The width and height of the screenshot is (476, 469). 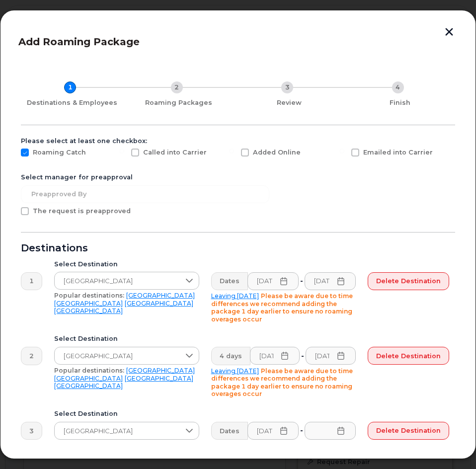 I want to click on div: 3, so click(x=288, y=88).